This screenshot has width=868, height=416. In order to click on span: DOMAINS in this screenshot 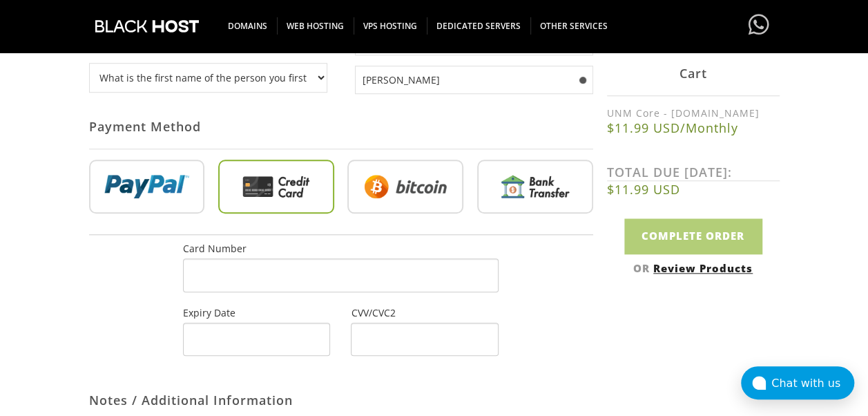, I will do `click(248, 25)`.